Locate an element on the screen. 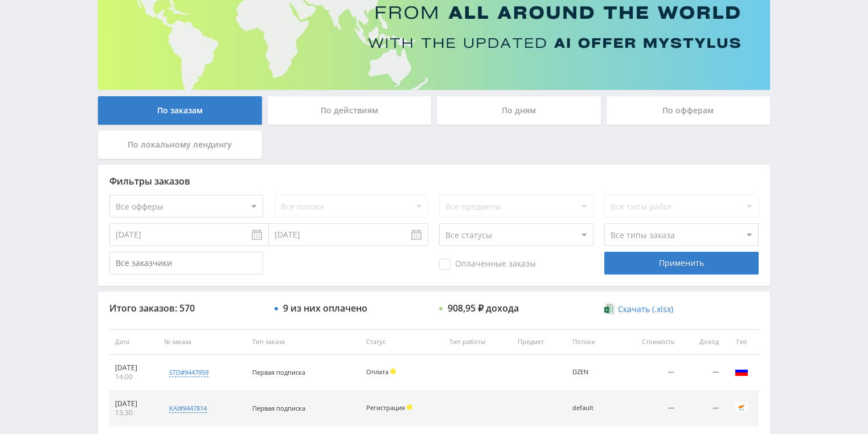  div: 13:30 is located at coordinates (134, 413).